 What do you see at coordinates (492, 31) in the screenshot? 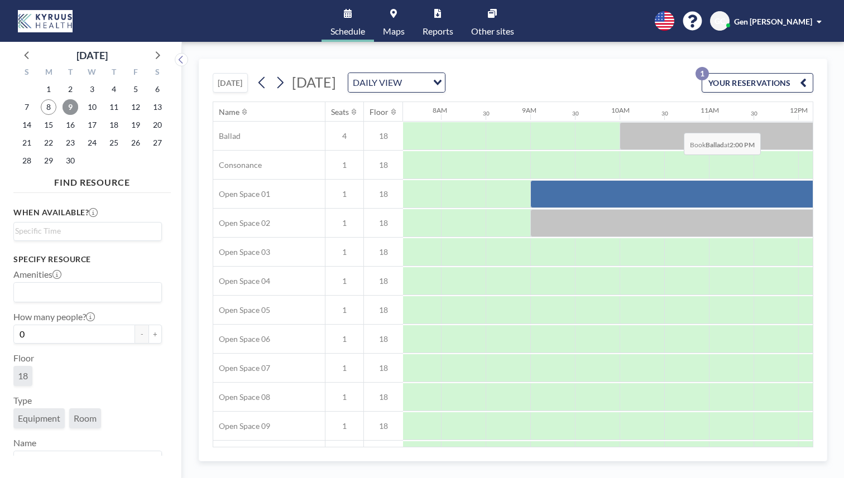
I see `span: Other sites` at bounding box center [492, 31].